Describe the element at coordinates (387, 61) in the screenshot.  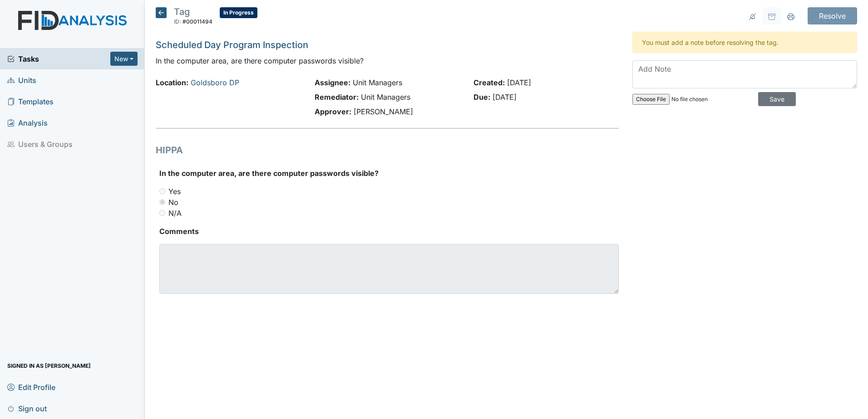
I see `p: In the computer area, are there computer passwords visible?` at that location.